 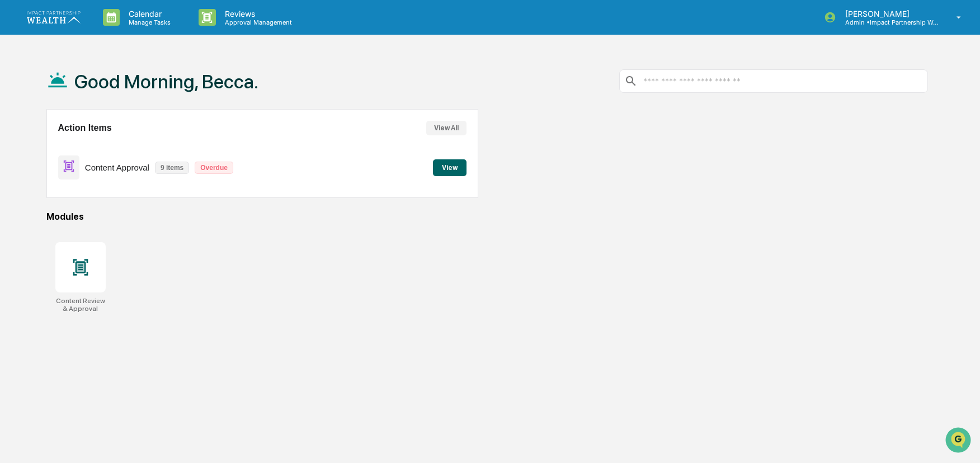 I want to click on p: Manage Tasks, so click(x=148, y=22).